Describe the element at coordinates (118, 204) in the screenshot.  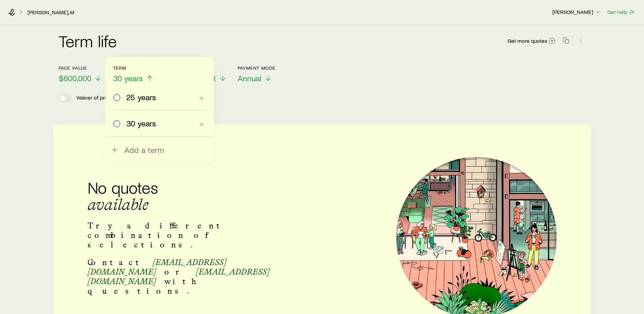
I see `span: available` at that location.